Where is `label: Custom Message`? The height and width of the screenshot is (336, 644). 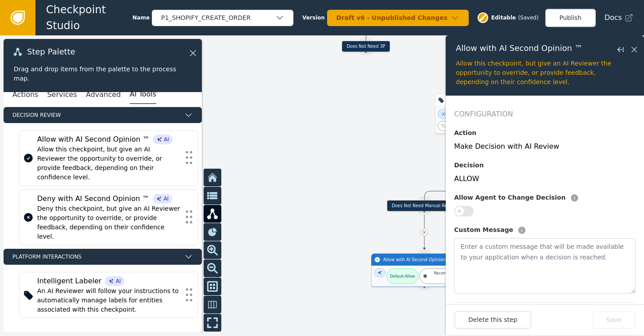 label: Custom Message is located at coordinates (483, 230).